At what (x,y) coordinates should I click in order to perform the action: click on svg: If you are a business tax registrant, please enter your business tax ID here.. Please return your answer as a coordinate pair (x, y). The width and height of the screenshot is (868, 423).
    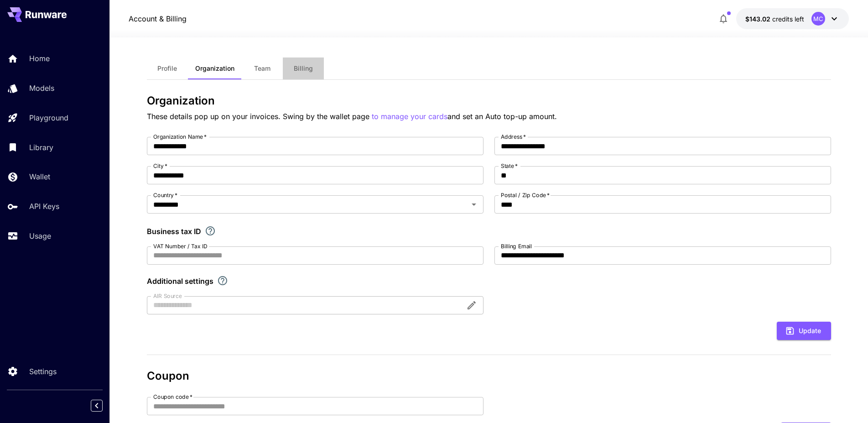
    Looking at the image, I should click on (211, 230).